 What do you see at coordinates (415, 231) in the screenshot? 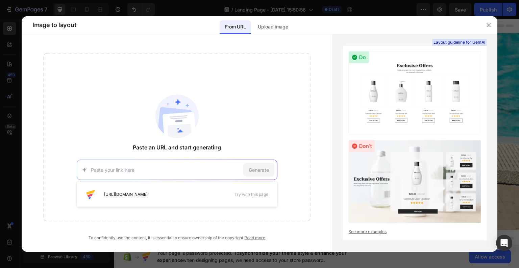
I see `a: See more examples` at bounding box center [415, 231].